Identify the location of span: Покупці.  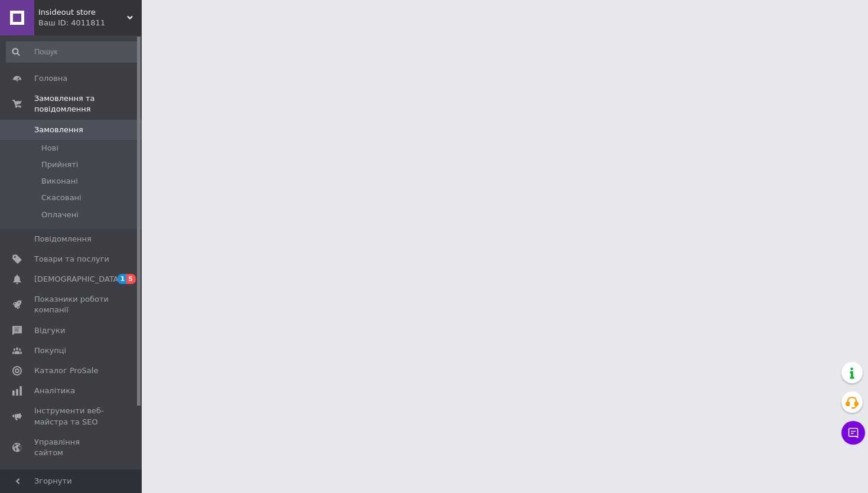
(50, 351).